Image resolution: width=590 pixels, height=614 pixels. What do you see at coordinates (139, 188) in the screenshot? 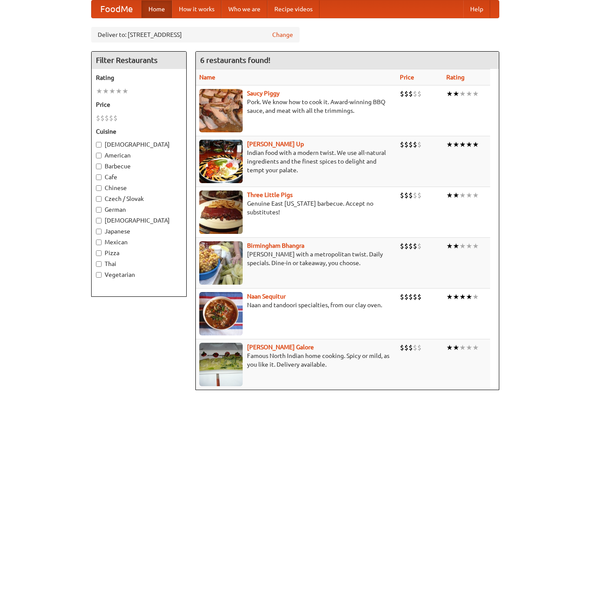
I see `label: Chinese` at bounding box center [139, 188].